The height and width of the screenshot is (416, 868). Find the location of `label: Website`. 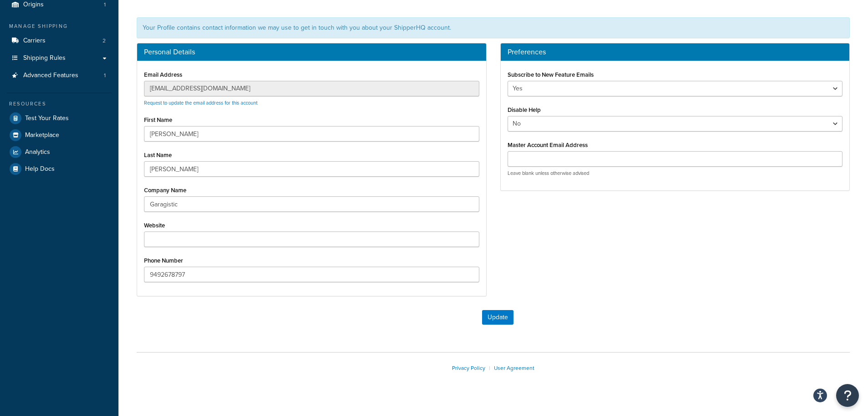

label: Website is located at coordinates (155, 225).